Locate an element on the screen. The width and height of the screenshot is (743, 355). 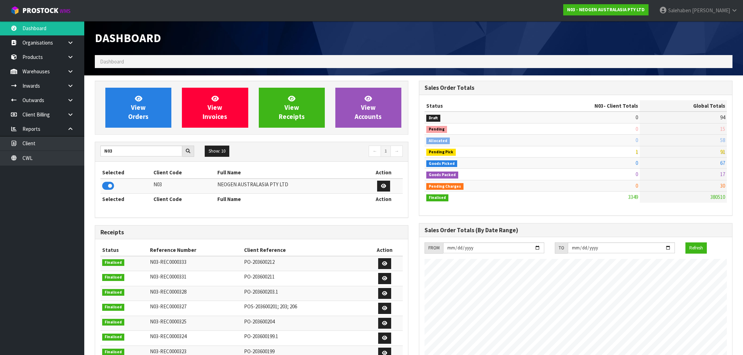
span: N03 is located at coordinates (599, 106).